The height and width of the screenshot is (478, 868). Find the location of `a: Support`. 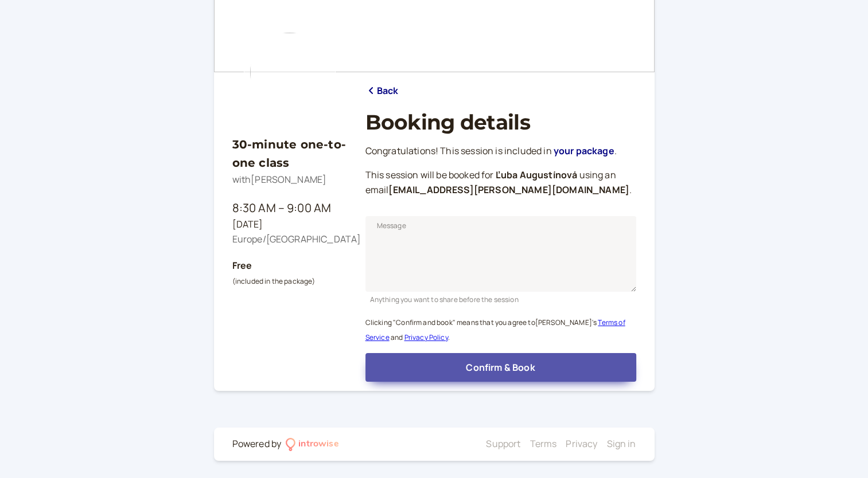

a: Support is located at coordinates (503, 444).